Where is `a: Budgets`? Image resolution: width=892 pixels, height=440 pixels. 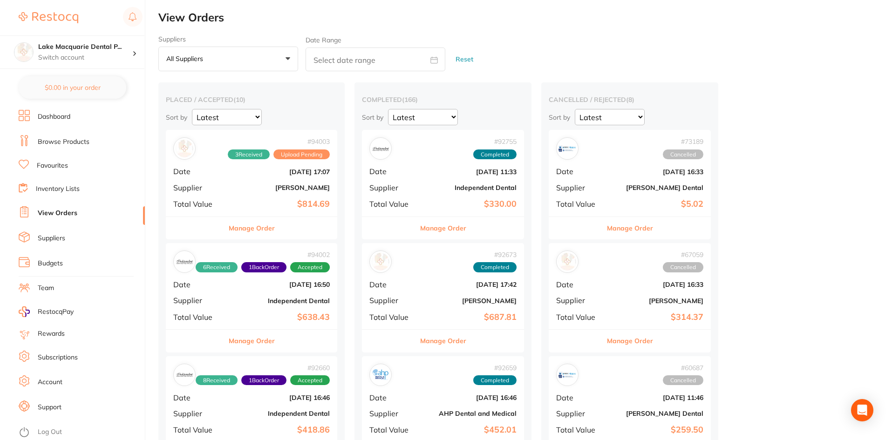
a: Budgets is located at coordinates (50, 264).